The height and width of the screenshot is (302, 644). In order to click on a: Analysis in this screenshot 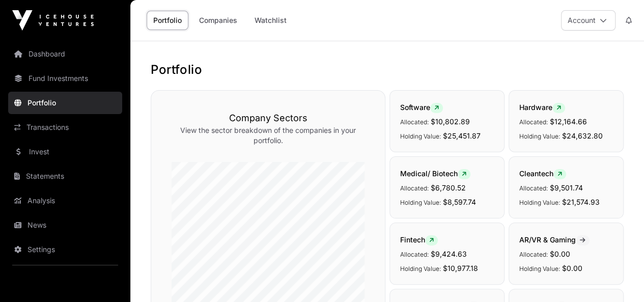, I will do `click(65, 201)`.